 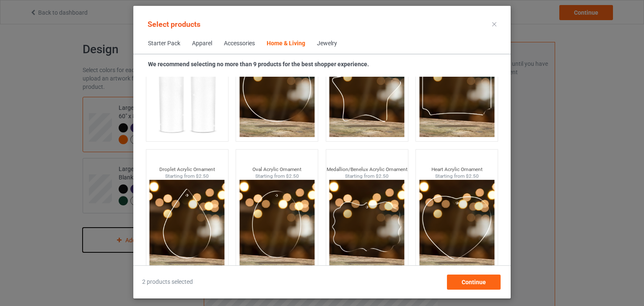 I want to click on div: Accessories, so click(x=239, y=44).